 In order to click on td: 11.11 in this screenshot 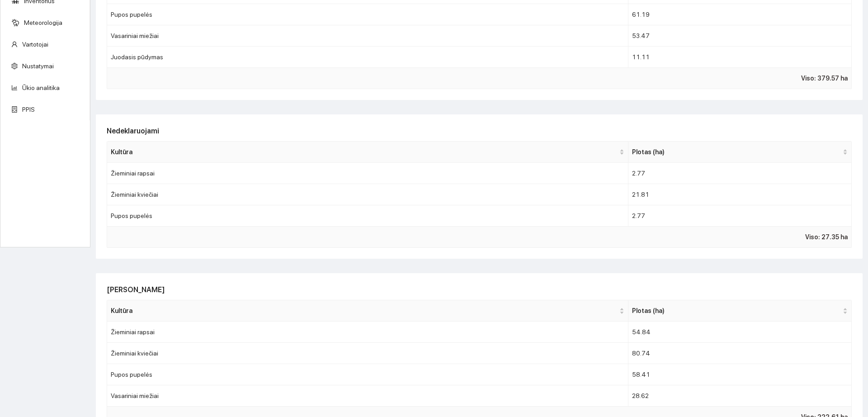, I will do `click(740, 57)`.